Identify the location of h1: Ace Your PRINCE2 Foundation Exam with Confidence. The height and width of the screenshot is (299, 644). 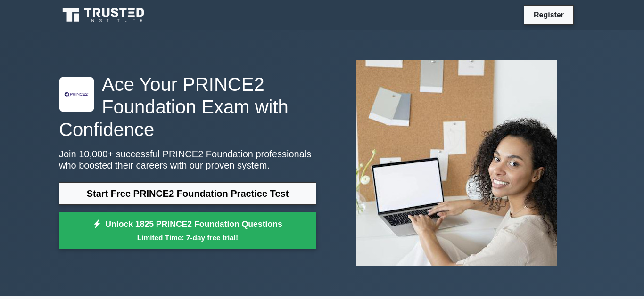
(187, 107).